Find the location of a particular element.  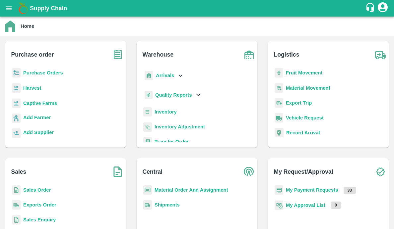

img: centralMaterial is located at coordinates (147, 190).